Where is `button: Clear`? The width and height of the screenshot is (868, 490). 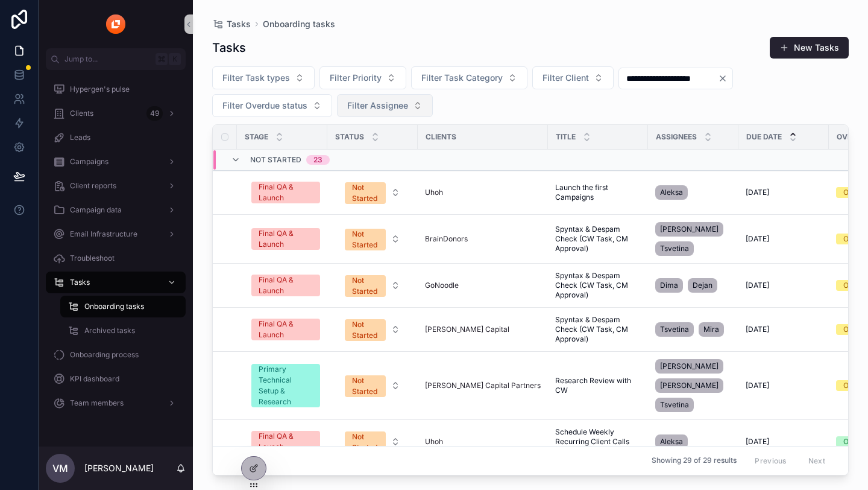 button: Clear is located at coordinates (725, 79).